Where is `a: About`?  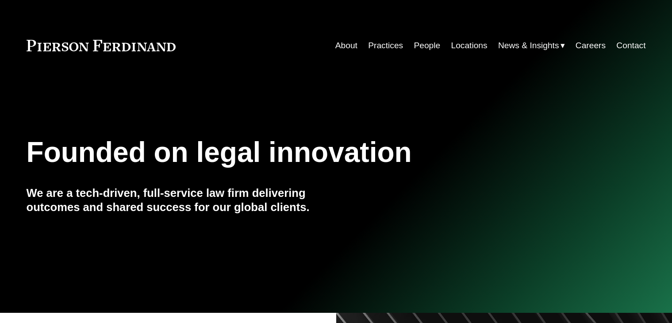 a: About is located at coordinates (347, 46).